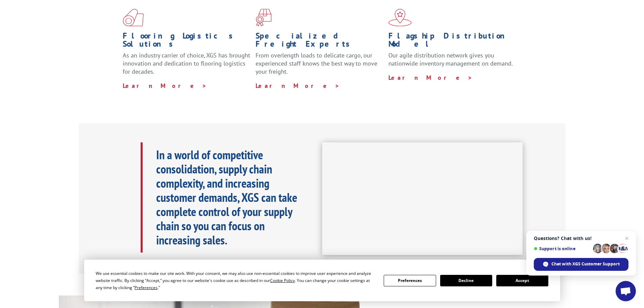 This screenshot has height=308, width=644. What do you see at coordinates (522, 281) in the screenshot?
I see `button: Accept` at bounding box center [522, 281].